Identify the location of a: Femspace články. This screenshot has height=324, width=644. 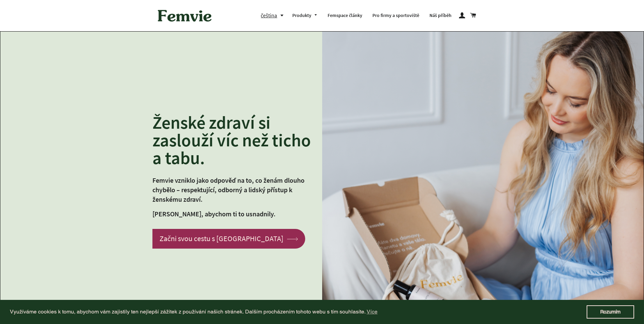
(345, 15).